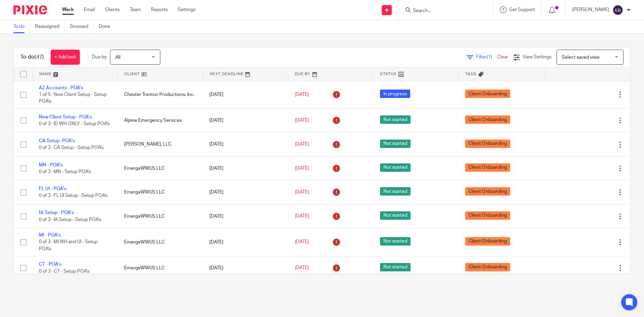  I want to click on a: Clear, so click(502, 57).